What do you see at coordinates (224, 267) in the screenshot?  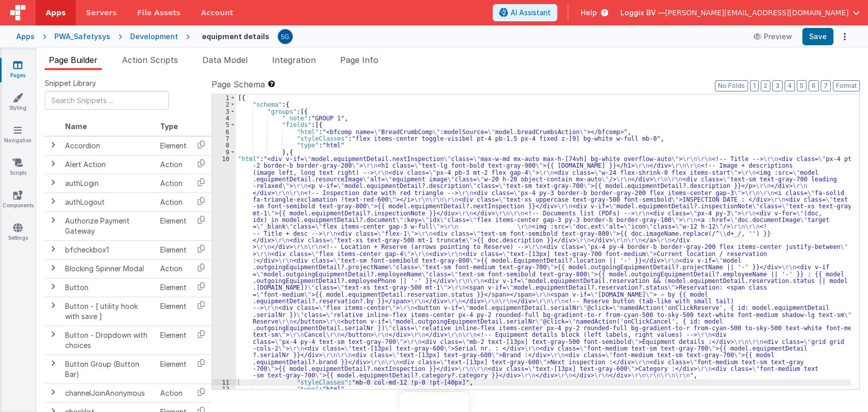 I see `div: 10` at bounding box center [224, 267].